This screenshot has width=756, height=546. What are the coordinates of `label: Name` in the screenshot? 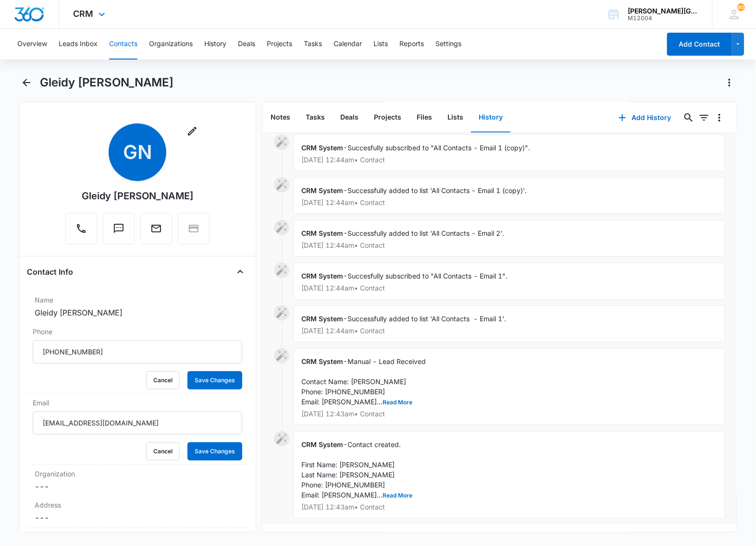 It's located at (138, 300).